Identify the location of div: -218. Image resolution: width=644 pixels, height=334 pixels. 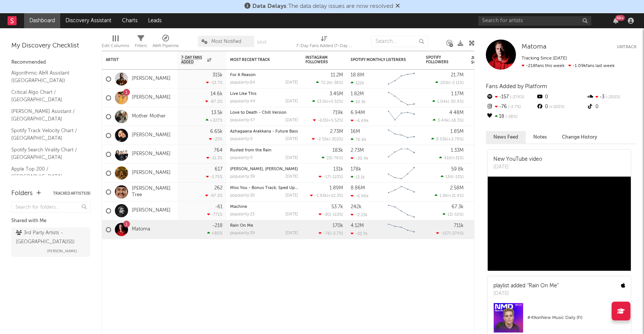
(217, 226).